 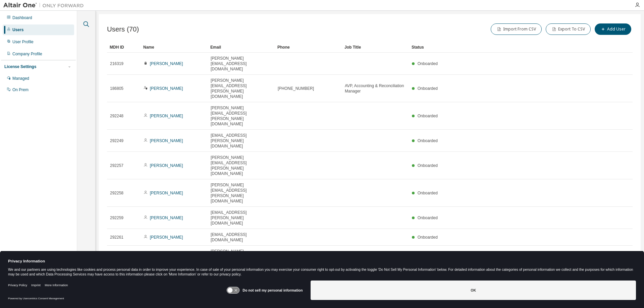 What do you see at coordinates (117, 193) in the screenshot?
I see `span: 292258` at bounding box center [117, 193].